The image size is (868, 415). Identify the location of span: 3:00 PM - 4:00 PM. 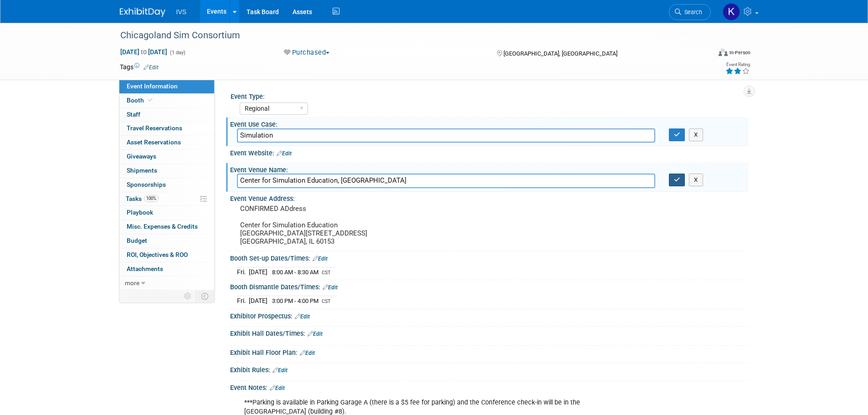
(295, 301).